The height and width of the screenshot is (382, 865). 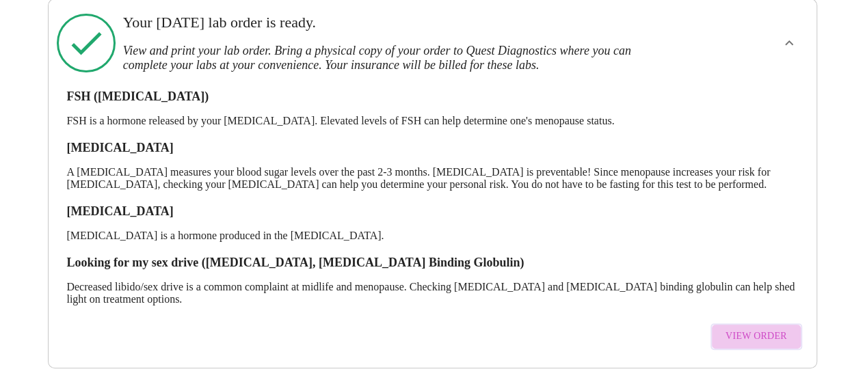 What do you see at coordinates (432, 293) in the screenshot?
I see `p: Decreased libido/sex drive is a common complaint at midlife and menopause. Checking [MEDICAL_DATA...` at bounding box center [432, 293].